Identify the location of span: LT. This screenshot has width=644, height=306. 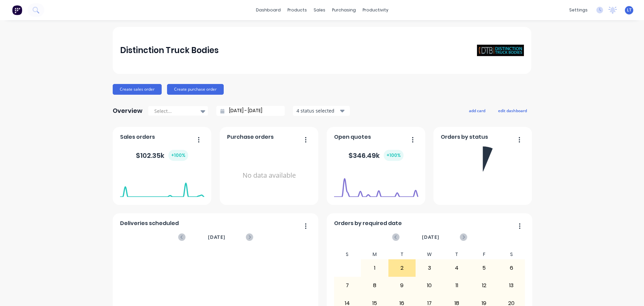
(630, 10).